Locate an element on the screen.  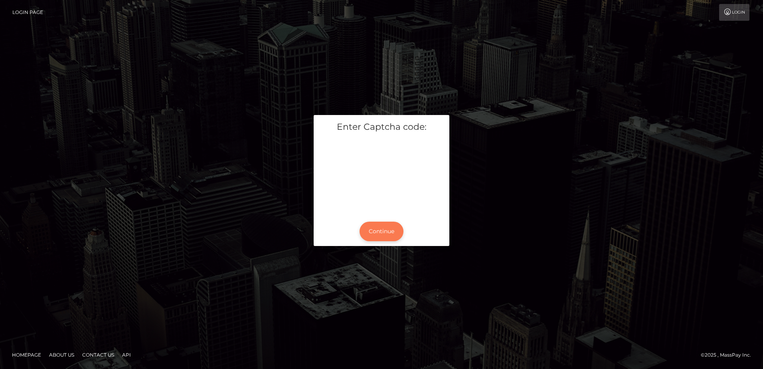
button: Continue is located at coordinates (381, 231).